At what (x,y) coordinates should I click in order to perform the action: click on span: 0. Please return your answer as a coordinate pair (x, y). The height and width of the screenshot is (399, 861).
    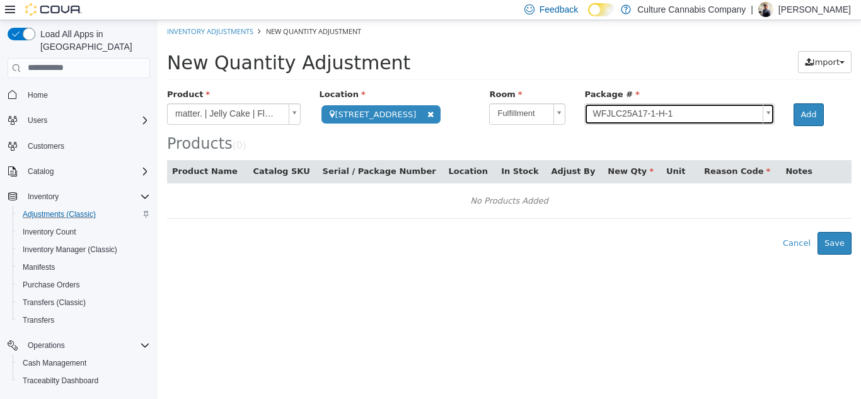
    Looking at the image, I should click on (82, 125).